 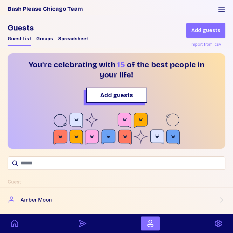 I want to click on div: Import from .csv, so click(x=206, y=44).